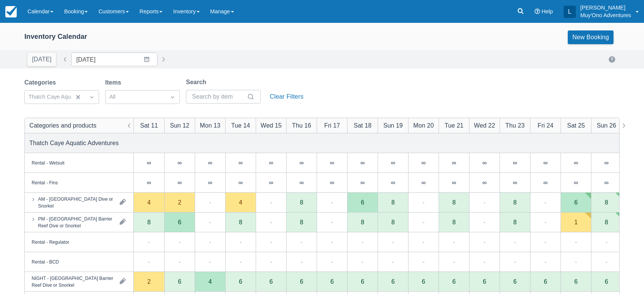  I want to click on i: Help, so click(537, 11).